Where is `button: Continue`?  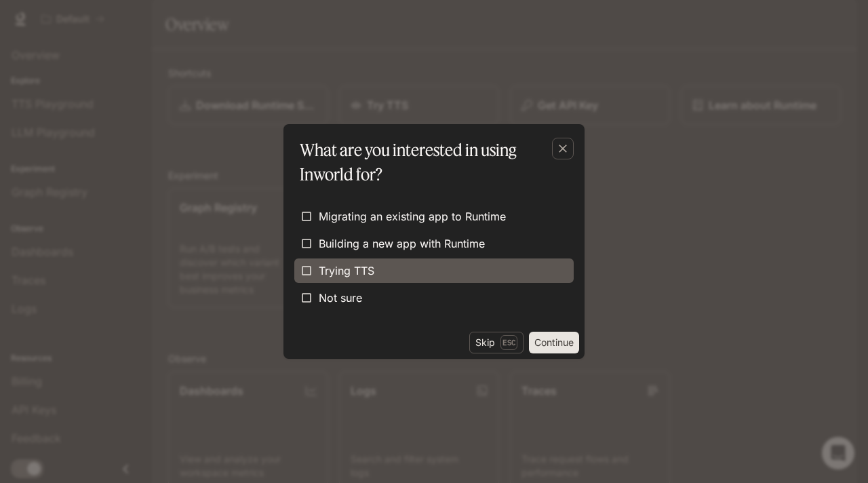
button: Continue is located at coordinates (554, 343).